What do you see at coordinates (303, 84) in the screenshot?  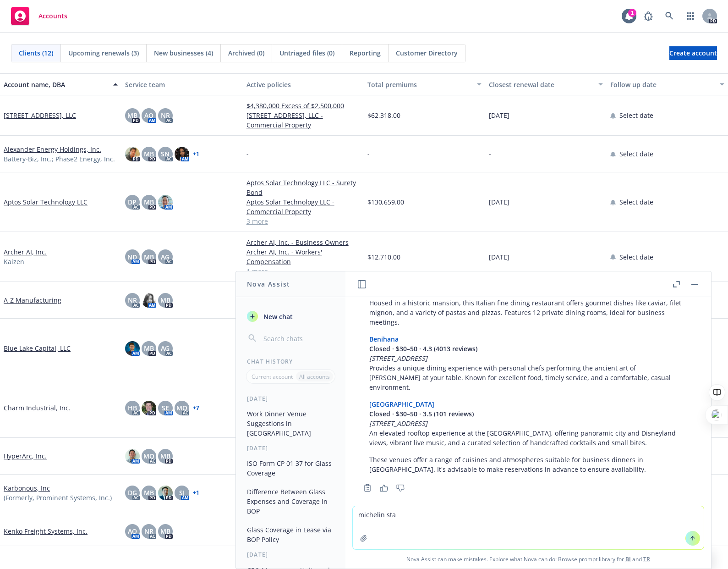 I see `div: Active policies` at bounding box center [303, 84].